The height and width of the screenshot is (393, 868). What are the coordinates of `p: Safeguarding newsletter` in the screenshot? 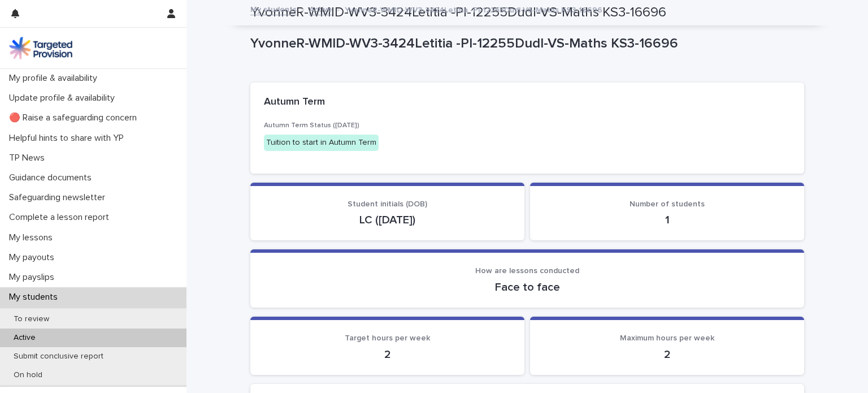 It's located at (59, 197).